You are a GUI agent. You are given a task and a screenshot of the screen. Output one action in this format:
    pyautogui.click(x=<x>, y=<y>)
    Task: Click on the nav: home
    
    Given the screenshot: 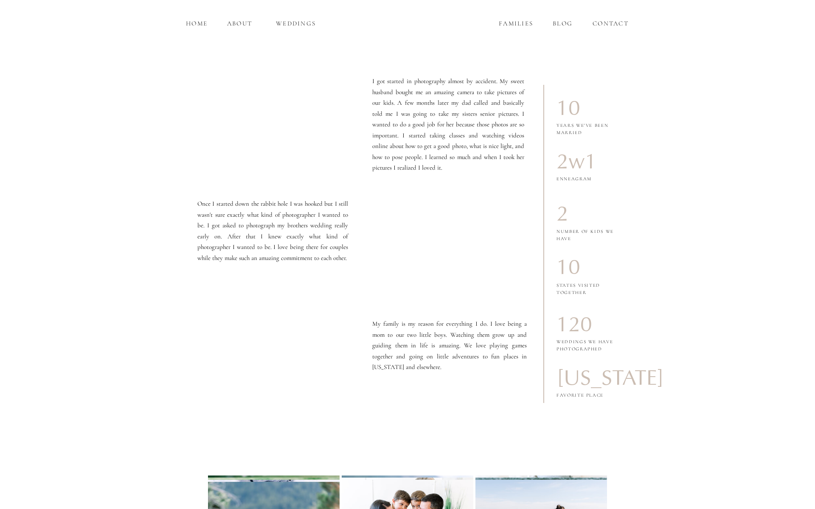 What is the action you would take?
    pyautogui.click(x=197, y=23)
    